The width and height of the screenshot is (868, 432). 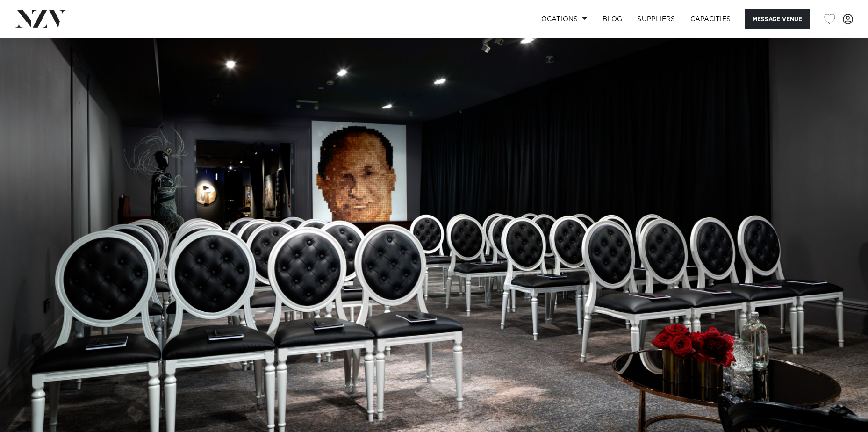 I want to click on button: Message Venue, so click(x=777, y=19).